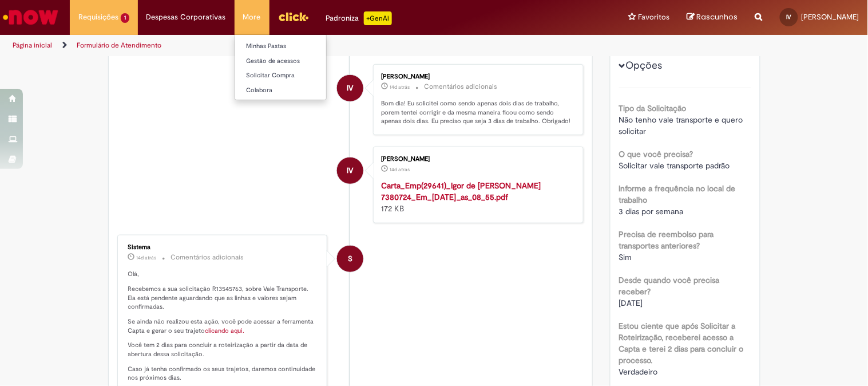  What do you see at coordinates (98, 17) in the screenshot?
I see `span: Requisições` at bounding box center [98, 17].